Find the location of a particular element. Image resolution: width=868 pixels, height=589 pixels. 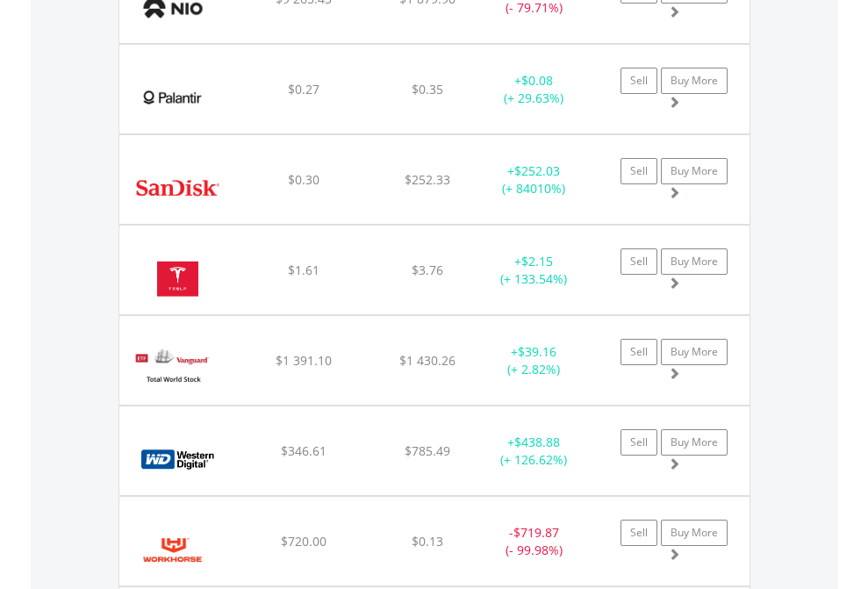

img: EQU.US.WKHS.png is located at coordinates (172, 549).